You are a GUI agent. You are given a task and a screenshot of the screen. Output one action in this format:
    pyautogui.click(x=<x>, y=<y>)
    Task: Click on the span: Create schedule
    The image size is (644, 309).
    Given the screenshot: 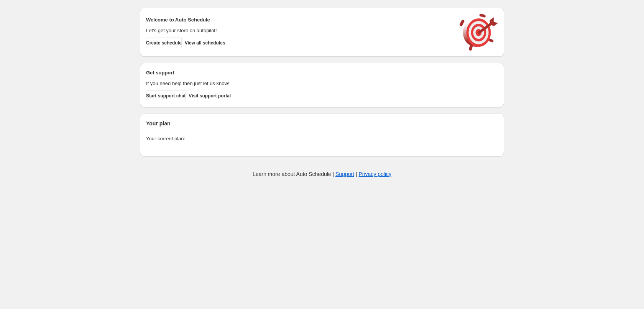 What is the action you would take?
    pyautogui.click(x=164, y=43)
    